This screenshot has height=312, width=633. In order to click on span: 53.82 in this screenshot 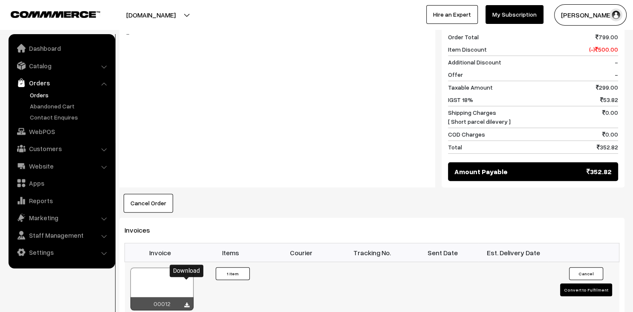, I will do `click(609, 99)`.